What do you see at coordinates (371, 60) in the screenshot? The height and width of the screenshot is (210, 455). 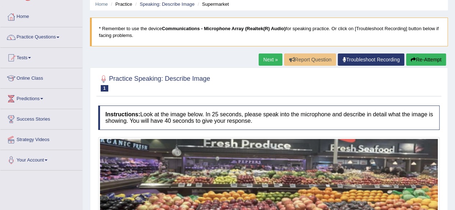 I see `a: Troubleshoot Recording` at bounding box center [371, 60].